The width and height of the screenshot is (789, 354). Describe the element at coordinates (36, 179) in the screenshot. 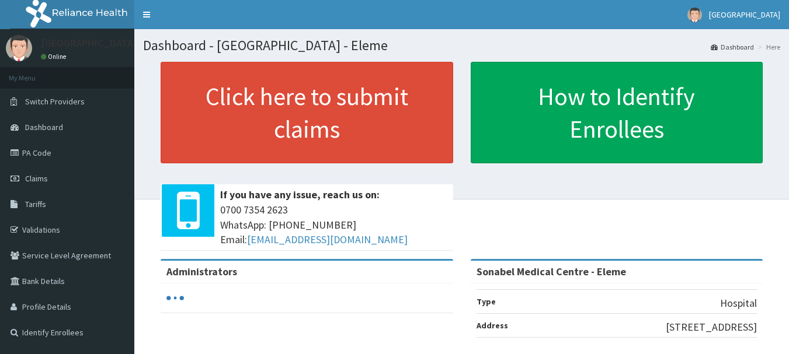

I see `span: Claims` at that location.